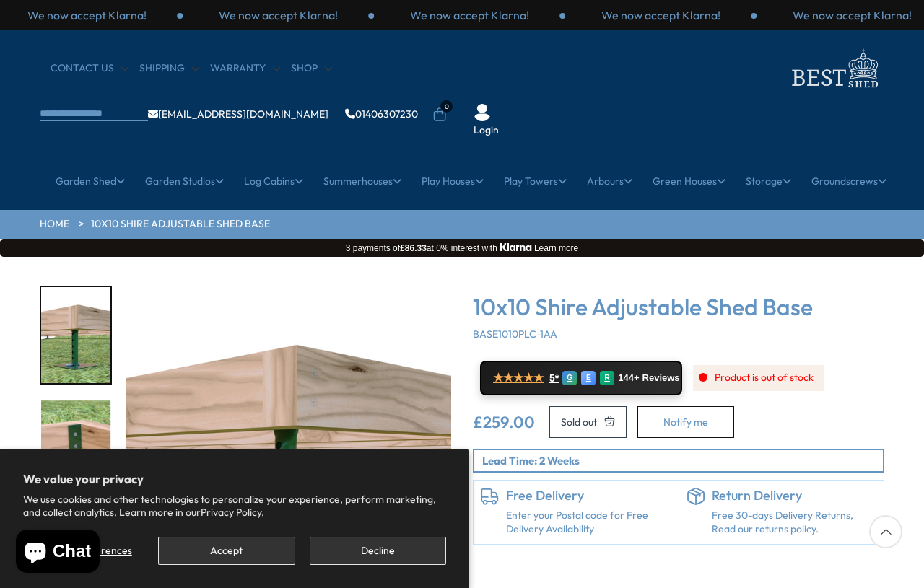  What do you see at coordinates (581, 378) in the screenshot?
I see `a: ★★★★★ 5* G E R 144+ Reviews` at bounding box center [581, 378].